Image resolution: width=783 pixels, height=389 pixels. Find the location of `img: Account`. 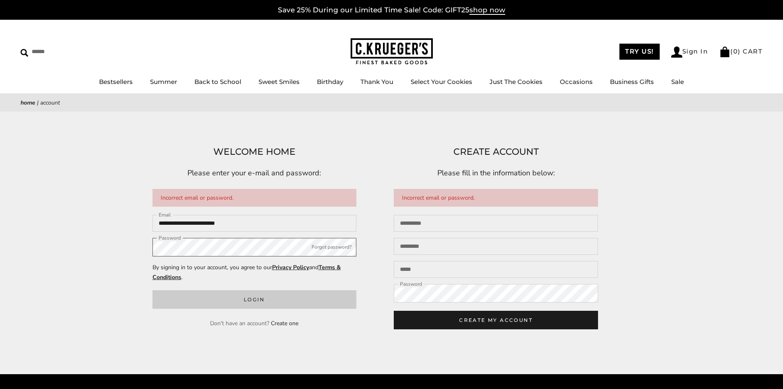

img: Account is located at coordinates (677, 52).